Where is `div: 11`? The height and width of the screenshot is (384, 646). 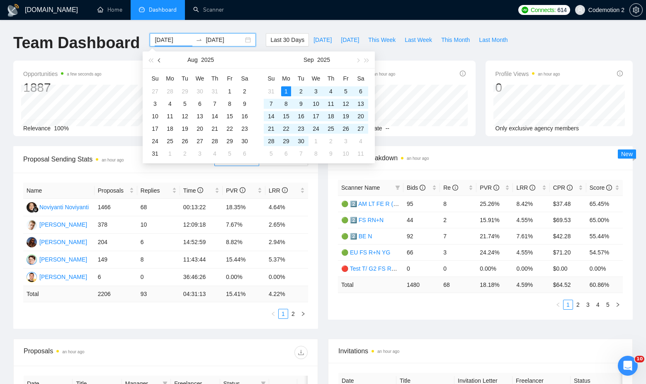
div: 11 is located at coordinates (361, 154).